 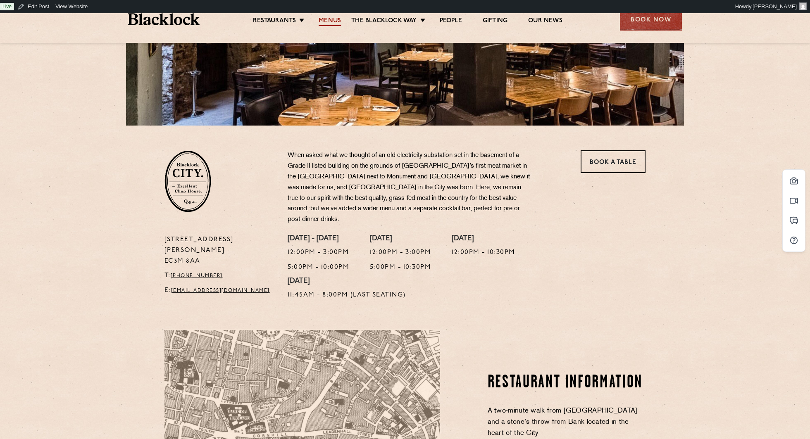 What do you see at coordinates (409, 188) in the screenshot?
I see `p: When asked what we thought of an old electricity substation set in the basement of a Grade II lis...` at bounding box center [409, 188].